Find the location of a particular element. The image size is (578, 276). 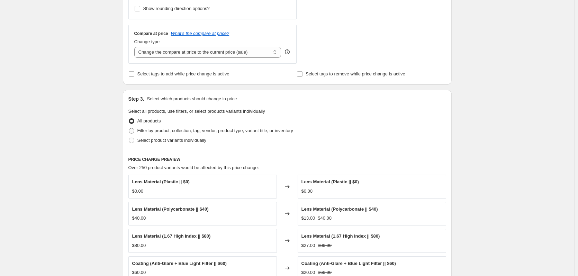

span: Over 250 product variants would be affected by this price change: is located at coordinates (194, 167).